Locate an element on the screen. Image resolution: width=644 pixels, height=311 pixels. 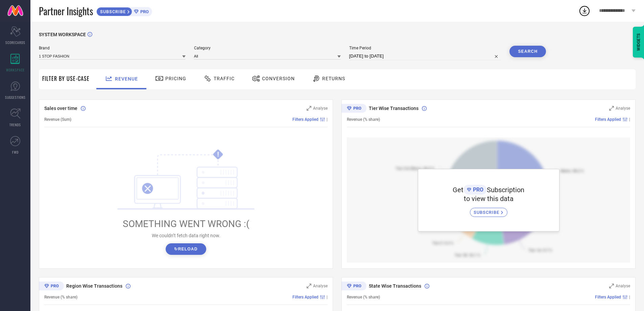
span: Partner Insights is located at coordinates (66, 11).